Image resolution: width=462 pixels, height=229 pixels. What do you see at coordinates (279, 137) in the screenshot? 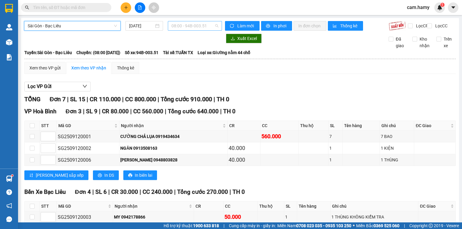
I see `div: 560.000` at bounding box center [279, 137].